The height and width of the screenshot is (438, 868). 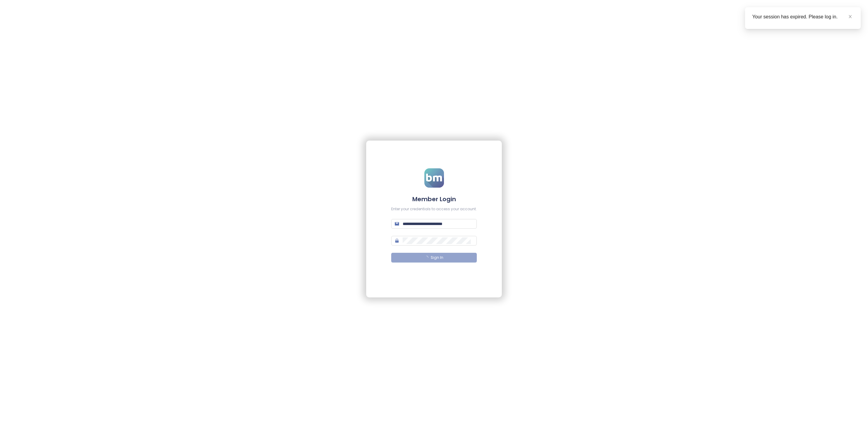 I want to click on div: Enter your credentials to access your account., so click(x=434, y=209).